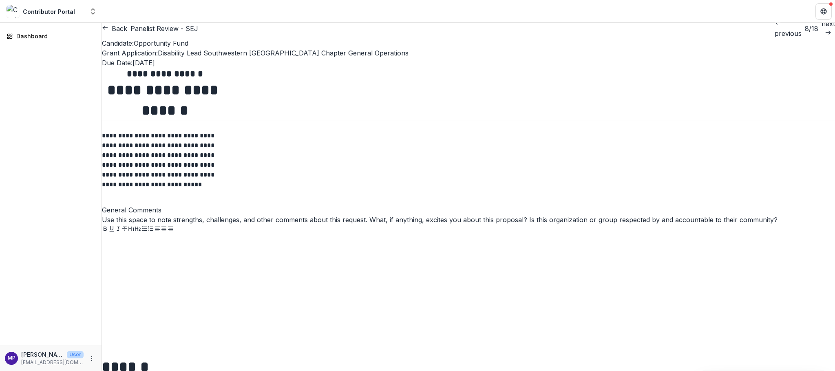 The height and width of the screenshot is (371, 835). Describe the element at coordinates (828, 29) in the screenshot. I see `a: next` at that location.